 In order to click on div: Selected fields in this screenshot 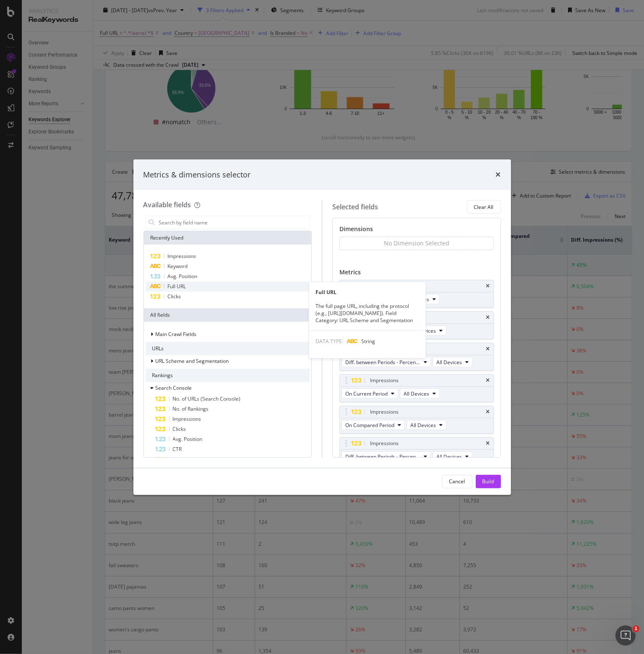, I will do `click(355, 207)`.